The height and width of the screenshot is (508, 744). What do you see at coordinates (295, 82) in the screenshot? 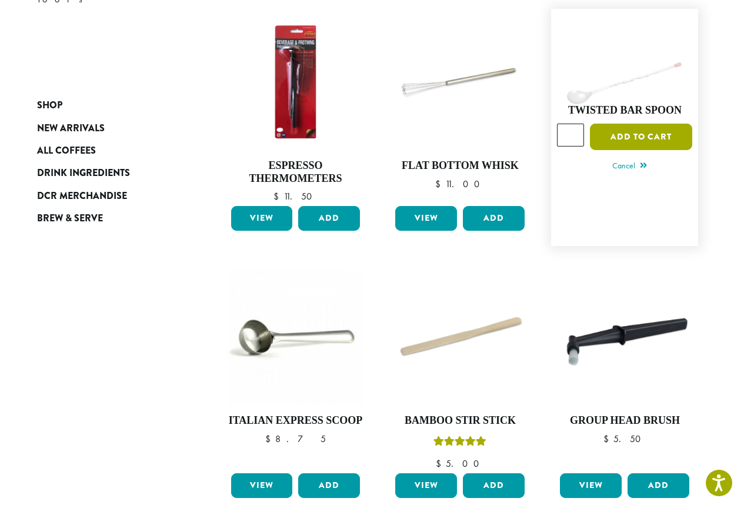
I see `img: BeverageFrothingThermometer_LG-300x300.png` at bounding box center [295, 82].